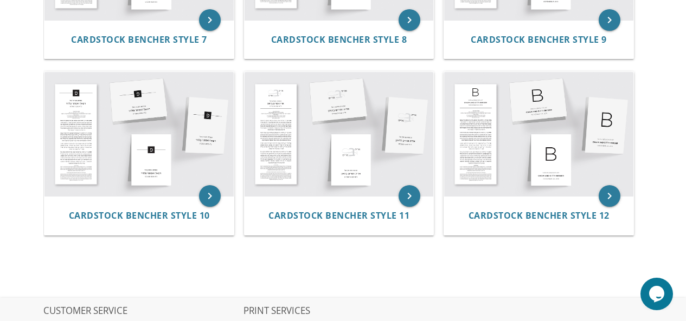 This screenshot has width=686, height=321. Describe the element at coordinates (538, 134) in the screenshot. I see `img: Cardstock Bencher Style 12` at that location.